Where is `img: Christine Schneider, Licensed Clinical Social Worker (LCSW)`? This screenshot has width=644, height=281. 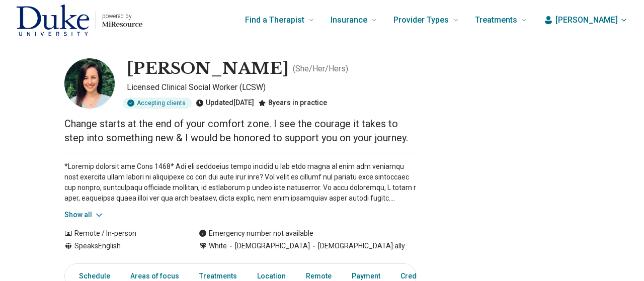
img: Christine Schneider, Licensed Clinical Social Worker (LCSW) is located at coordinates (89, 84).